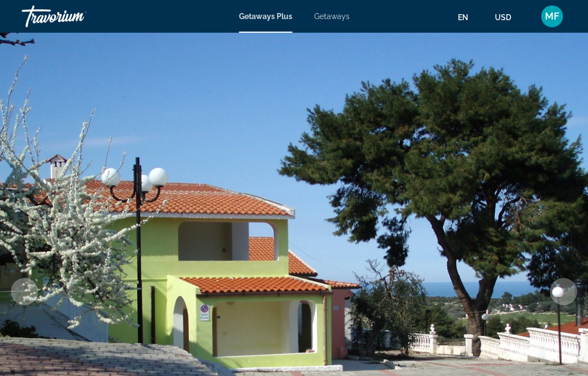  Describe the element at coordinates (503, 17) in the screenshot. I see `span: USD` at that location.